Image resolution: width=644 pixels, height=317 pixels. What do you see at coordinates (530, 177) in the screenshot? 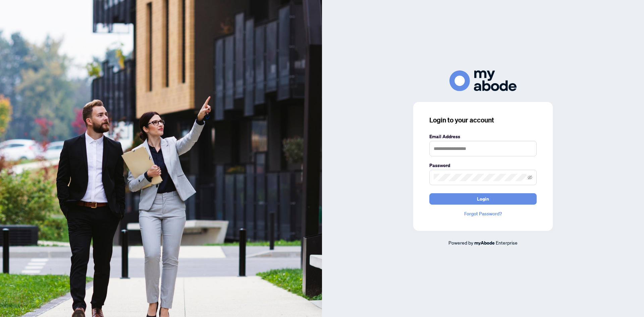
I see `span: eye-invisible` at bounding box center [530, 177].